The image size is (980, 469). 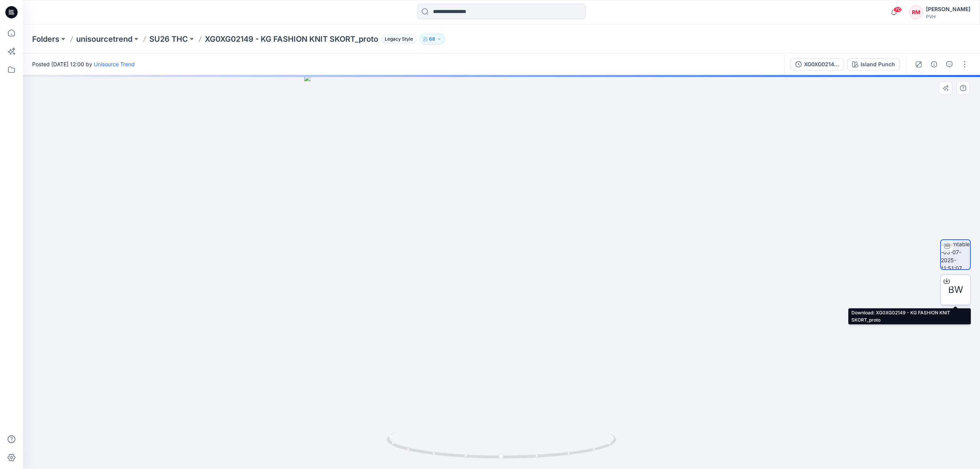 What do you see at coordinates (104, 39) in the screenshot?
I see `p: unisourcetrend` at bounding box center [104, 39].